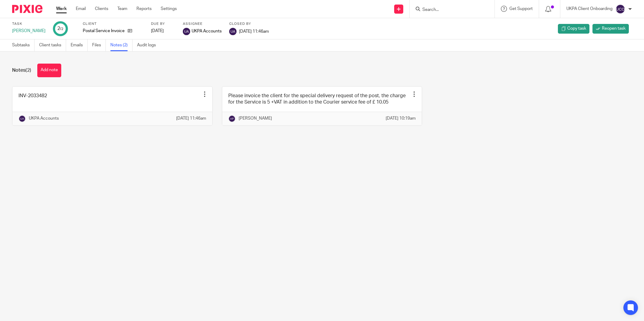 The width and height of the screenshot is (644, 321). Describe the element at coordinates (104, 31) in the screenshot. I see `p: Postal Service Invoice` at that location.